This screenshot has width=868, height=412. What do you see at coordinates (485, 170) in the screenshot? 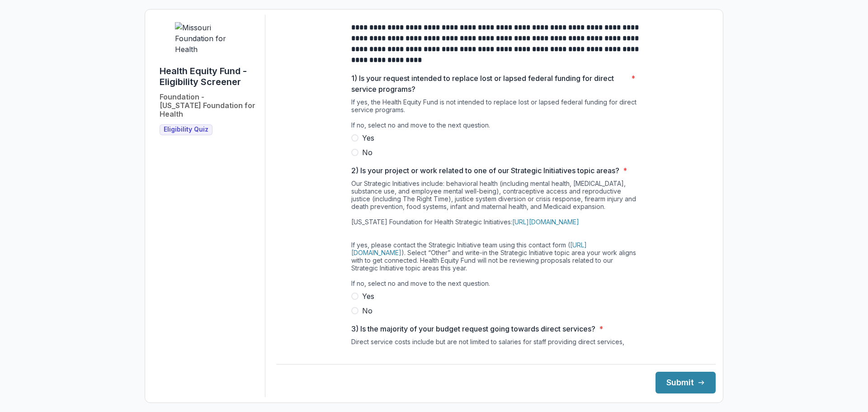
I see `p: 2) Is your project or work related to one of our Strategic Initiatives topic areas?` at bounding box center [485, 170].